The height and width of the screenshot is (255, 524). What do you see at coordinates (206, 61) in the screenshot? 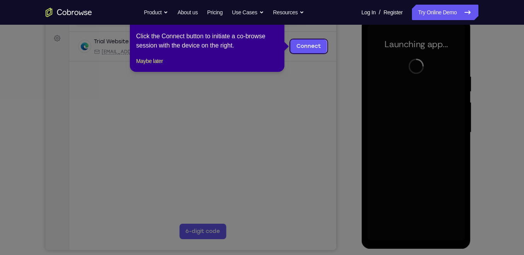
I see `span: +11 more` at bounding box center [206, 61].